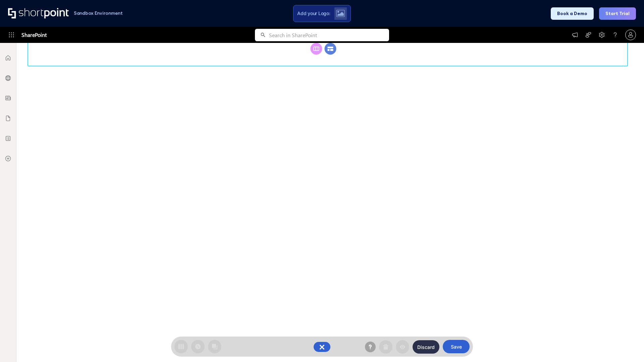 The image size is (644, 362). Describe the element at coordinates (340, 13) in the screenshot. I see `img: Upload logo` at that location.